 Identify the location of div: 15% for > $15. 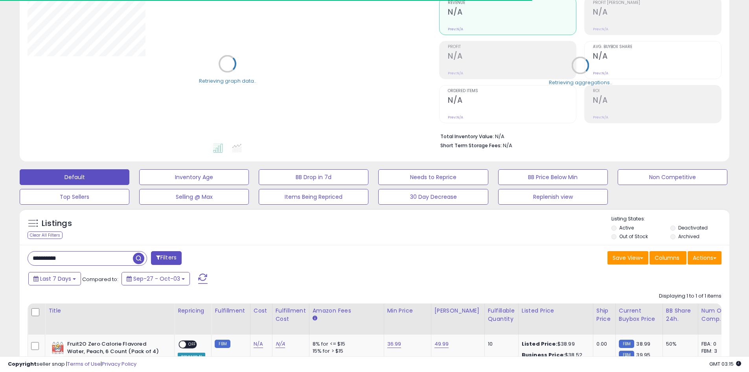
(345, 351).